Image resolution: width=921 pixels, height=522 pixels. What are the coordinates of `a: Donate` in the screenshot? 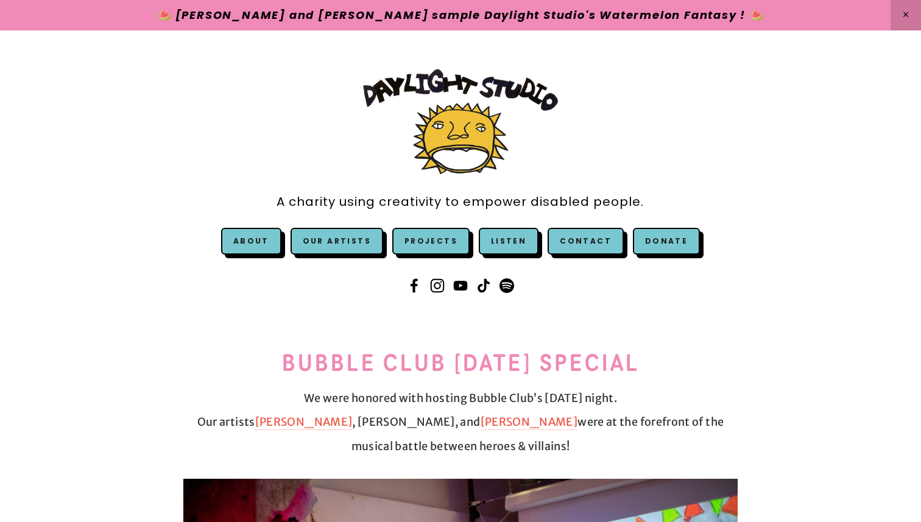 It's located at (666, 241).